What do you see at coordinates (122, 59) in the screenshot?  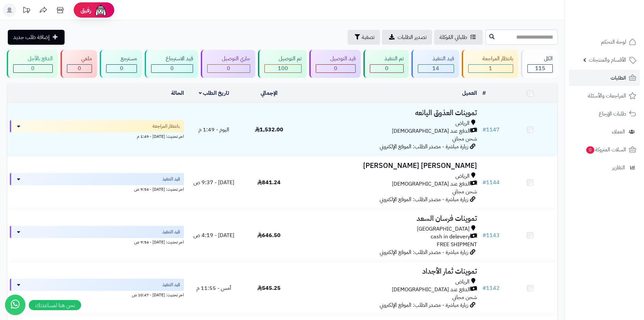 I see `div: مسترجع` at bounding box center [122, 59].